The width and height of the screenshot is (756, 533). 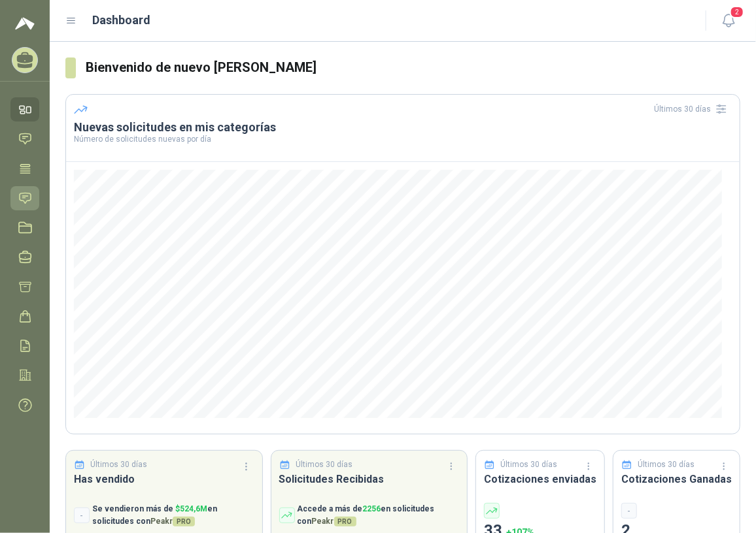 What do you see at coordinates (729, 21) in the screenshot?
I see `button: 2` at bounding box center [729, 21].